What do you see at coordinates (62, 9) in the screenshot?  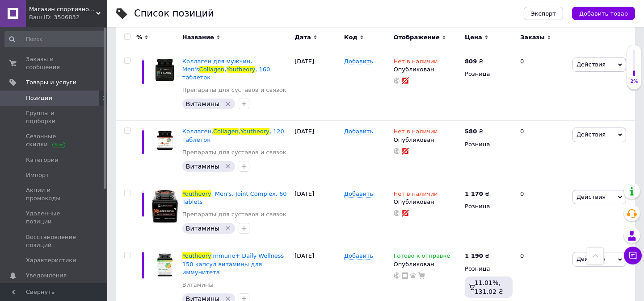 I see `span: Магазин спортивного питания - Fit Magazine` at bounding box center [62, 9].